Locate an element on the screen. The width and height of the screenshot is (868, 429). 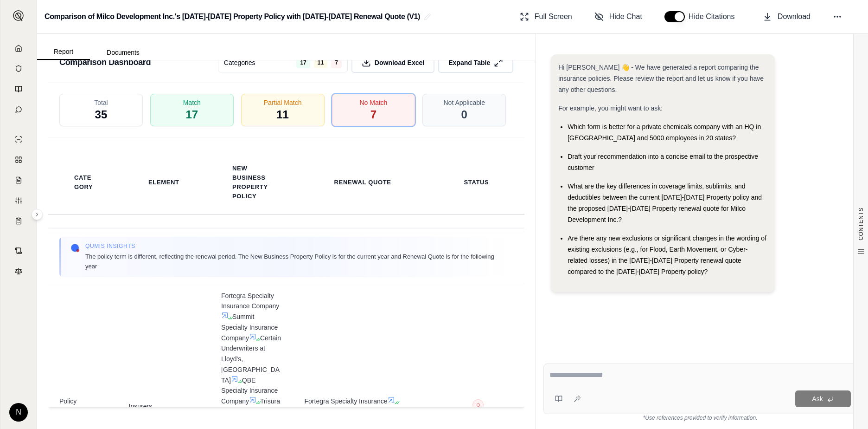
span: For example, you might want to ask: is located at coordinates (610, 108).